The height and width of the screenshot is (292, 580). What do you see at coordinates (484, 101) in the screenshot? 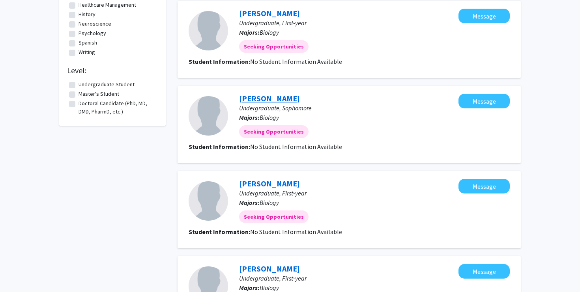
I see `button: Message Lily Bruner` at bounding box center [484, 101].